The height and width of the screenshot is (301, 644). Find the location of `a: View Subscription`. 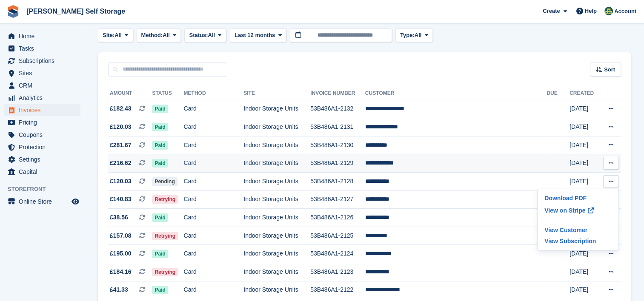

a: View Subscription is located at coordinates (578, 241).